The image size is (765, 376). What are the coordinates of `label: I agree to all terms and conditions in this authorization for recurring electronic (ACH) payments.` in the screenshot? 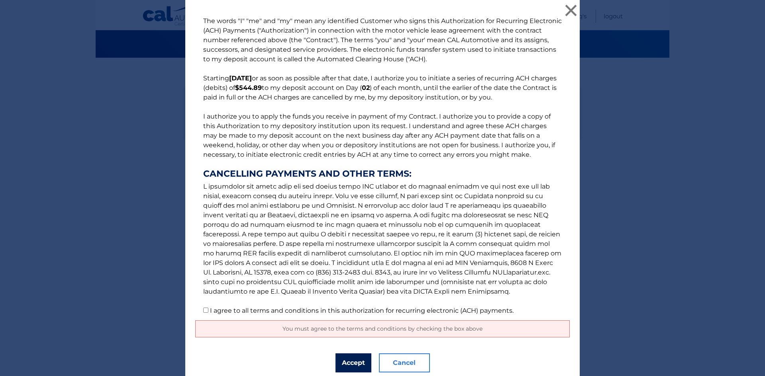 It's located at (362, 311).